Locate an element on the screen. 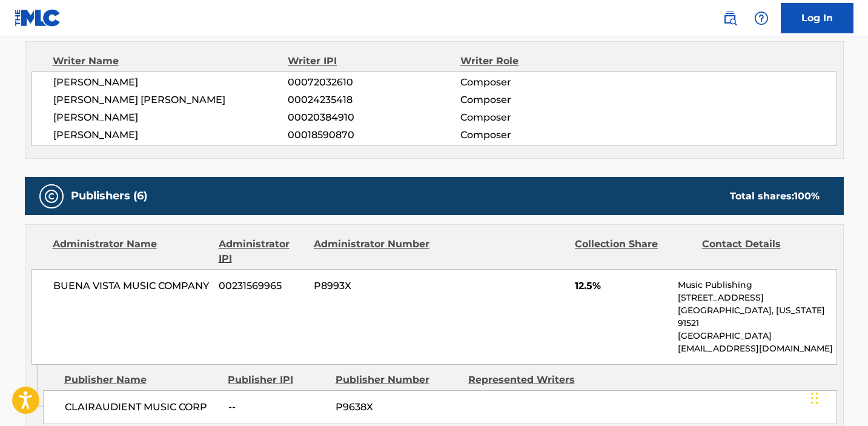 The image size is (868, 426). p: Music Publishing is located at coordinates (757, 285).